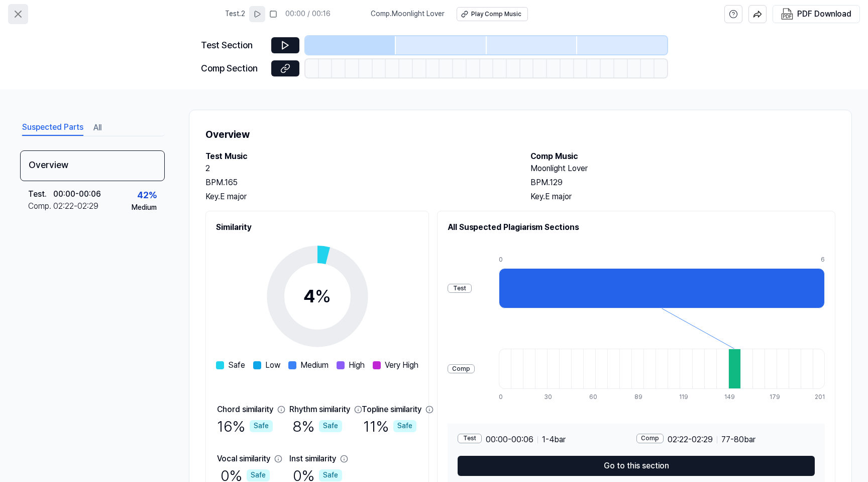  Describe the element at coordinates (550, 397) in the screenshot. I see `div: 30` at that location.